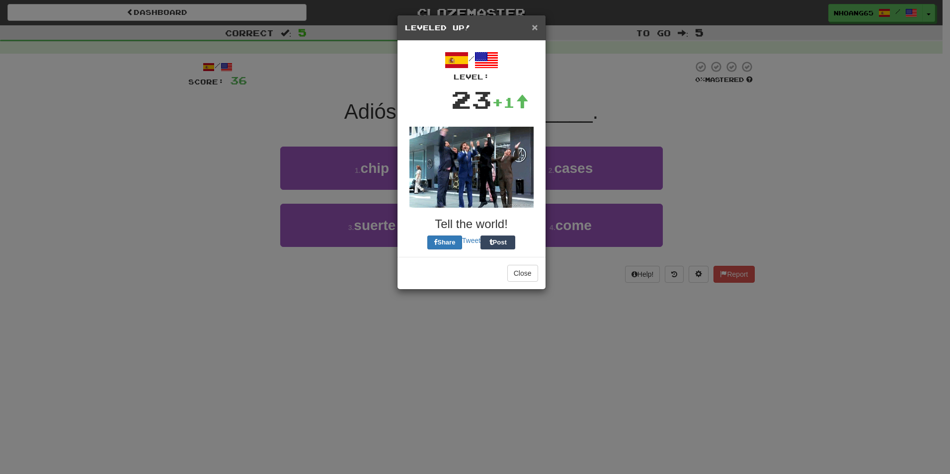 Image resolution: width=950 pixels, height=474 pixels. Describe the element at coordinates (471, 99) in the screenshot. I see `div: 23` at that location.